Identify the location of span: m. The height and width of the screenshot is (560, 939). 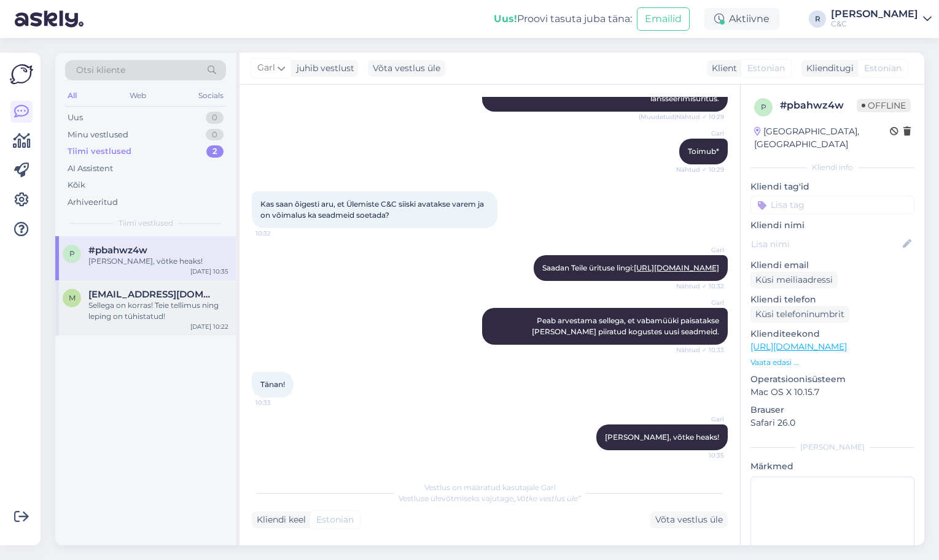
(72, 298).